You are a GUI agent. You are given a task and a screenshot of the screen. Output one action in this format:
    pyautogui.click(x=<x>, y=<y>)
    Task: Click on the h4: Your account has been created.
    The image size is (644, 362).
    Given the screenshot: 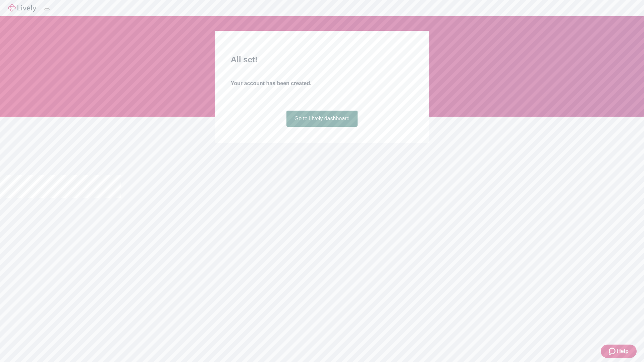 What is the action you would take?
    pyautogui.click(x=322, y=83)
    